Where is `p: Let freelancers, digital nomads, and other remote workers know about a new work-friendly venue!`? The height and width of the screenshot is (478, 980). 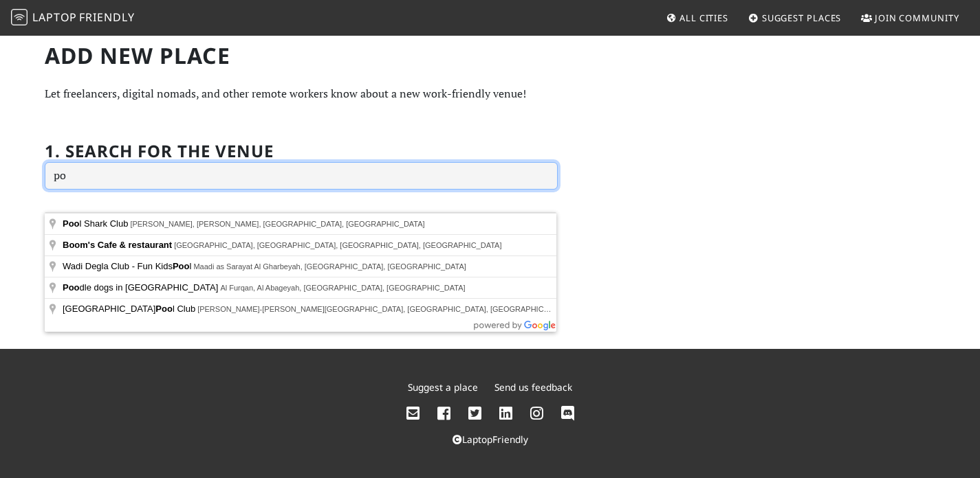 p: Let freelancers, digital nomads, and other remote workers know about a new work-friendly venue! is located at coordinates (301, 94).